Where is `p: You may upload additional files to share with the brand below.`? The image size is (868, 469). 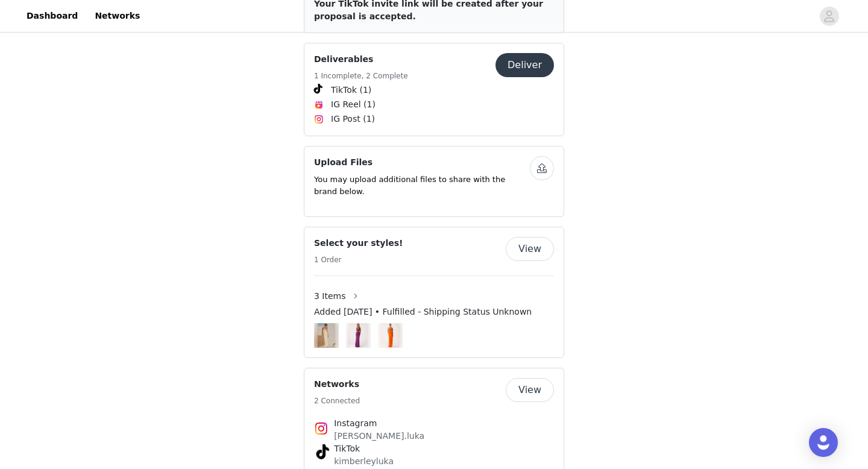 p: You may upload additional files to share with the brand below. is located at coordinates (422, 185).